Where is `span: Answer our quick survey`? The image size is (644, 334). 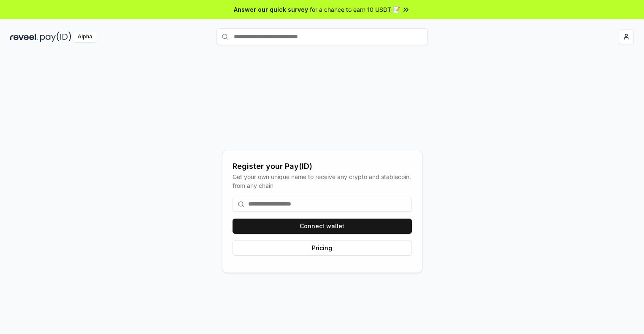
span: Answer our quick survey is located at coordinates (271, 9).